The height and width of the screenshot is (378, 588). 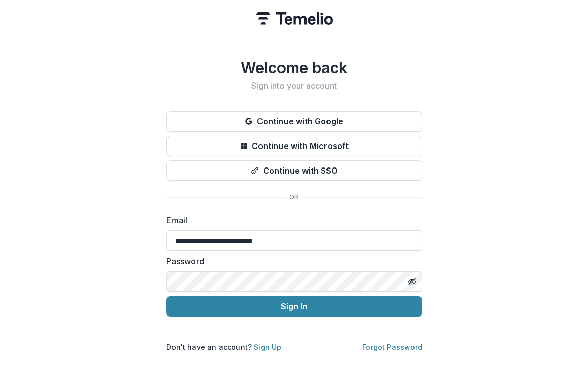 What do you see at coordinates (291, 261) in the screenshot?
I see `label: Password` at bounding box center [291, 261].